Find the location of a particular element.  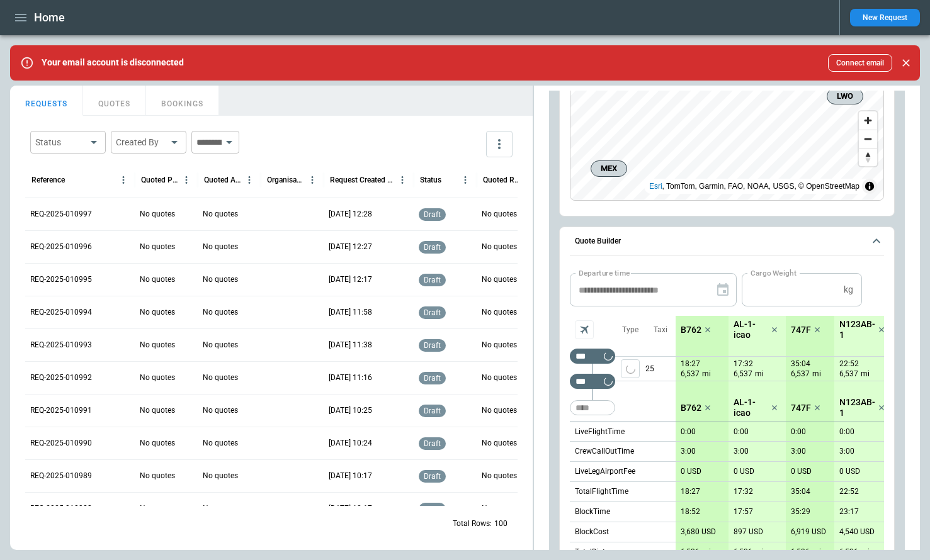

p: REQ-2025-010991 is located at coordinates (61, 410).